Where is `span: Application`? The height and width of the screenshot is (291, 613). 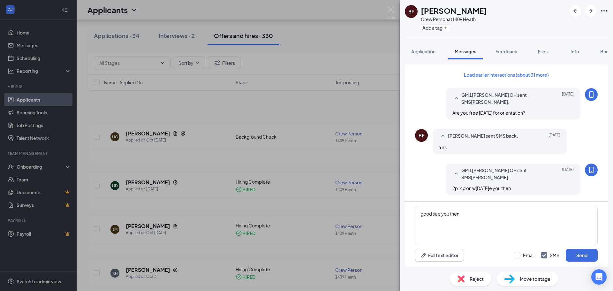 span: Application is located at coordinates (423, 51).